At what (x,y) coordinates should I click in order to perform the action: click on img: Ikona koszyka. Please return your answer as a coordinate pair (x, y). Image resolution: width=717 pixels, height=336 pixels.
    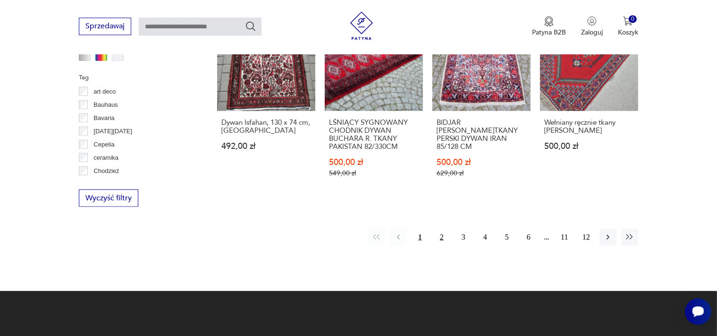
    Looking at the image, I should click on (628, 21).